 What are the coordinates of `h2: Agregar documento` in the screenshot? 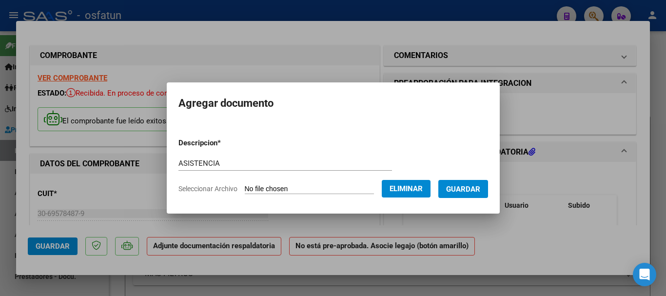 It's located at (333, 103).